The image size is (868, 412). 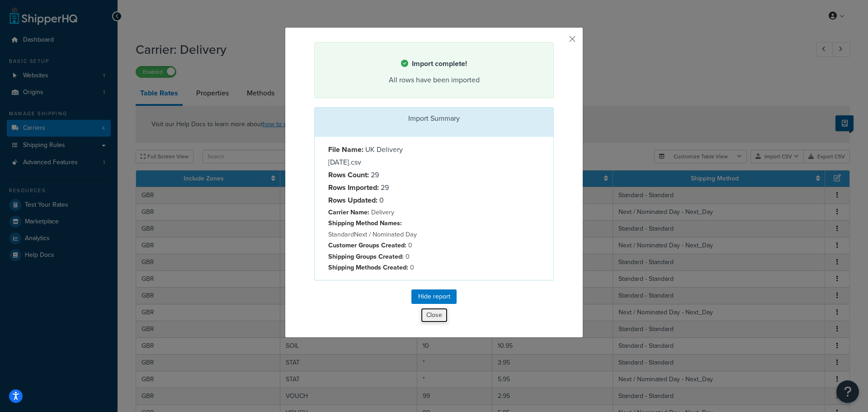 I want to click on strong: Shipping Method Names:, so click(x=365, y=223).